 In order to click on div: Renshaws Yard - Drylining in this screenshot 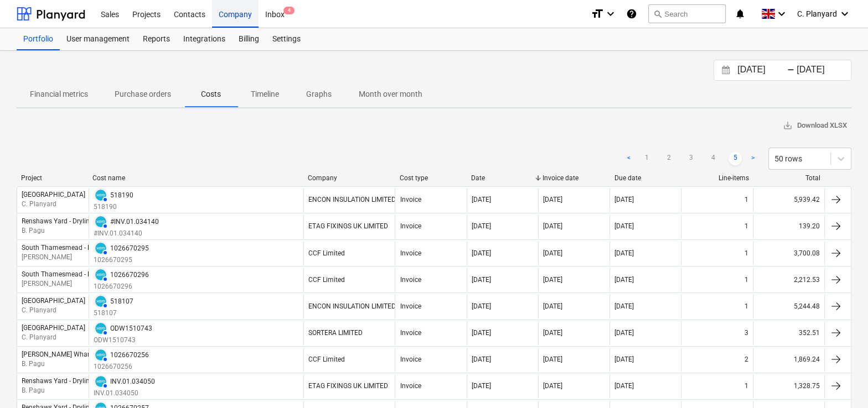, I will do `click(60, 381)`.